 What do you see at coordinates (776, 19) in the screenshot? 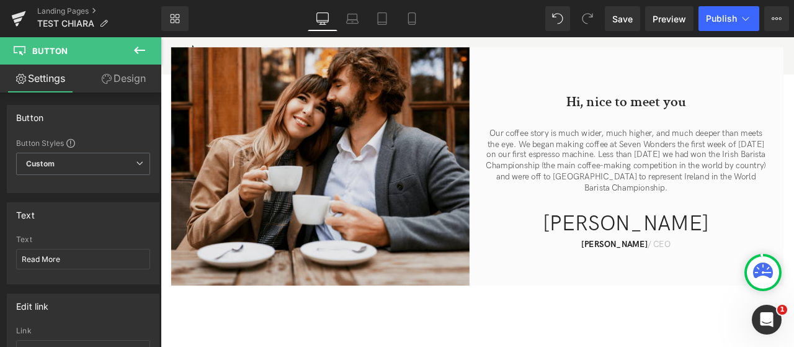
I see `button: More` at bounding box center [776, 19].